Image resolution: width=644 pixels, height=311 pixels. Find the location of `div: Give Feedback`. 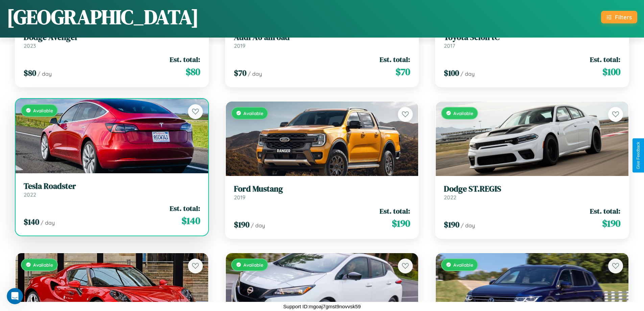

div: Give Feedback is located at coordinates (638, 155).